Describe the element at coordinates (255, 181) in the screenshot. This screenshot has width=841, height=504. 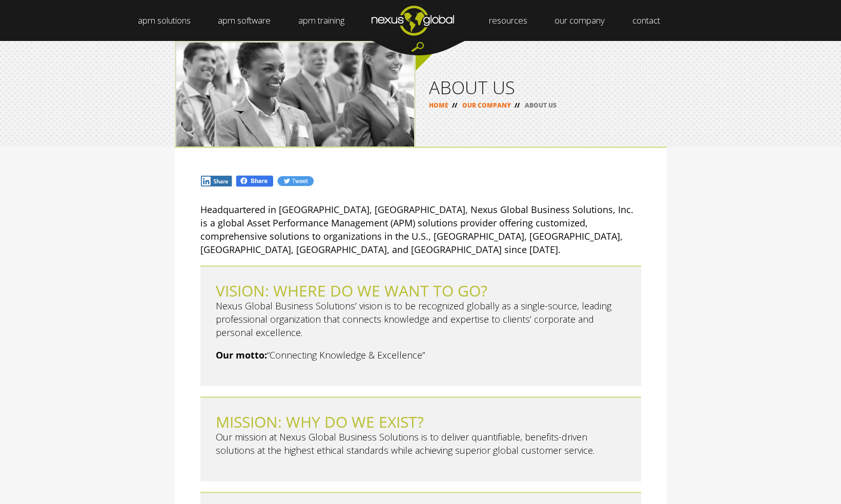
I see `img: Fb.png` at that location.